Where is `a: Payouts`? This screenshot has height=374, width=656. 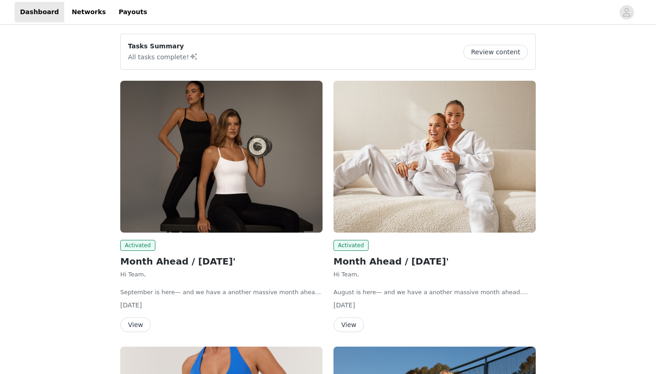 a: Payouts is located at coordinates (133, 12).